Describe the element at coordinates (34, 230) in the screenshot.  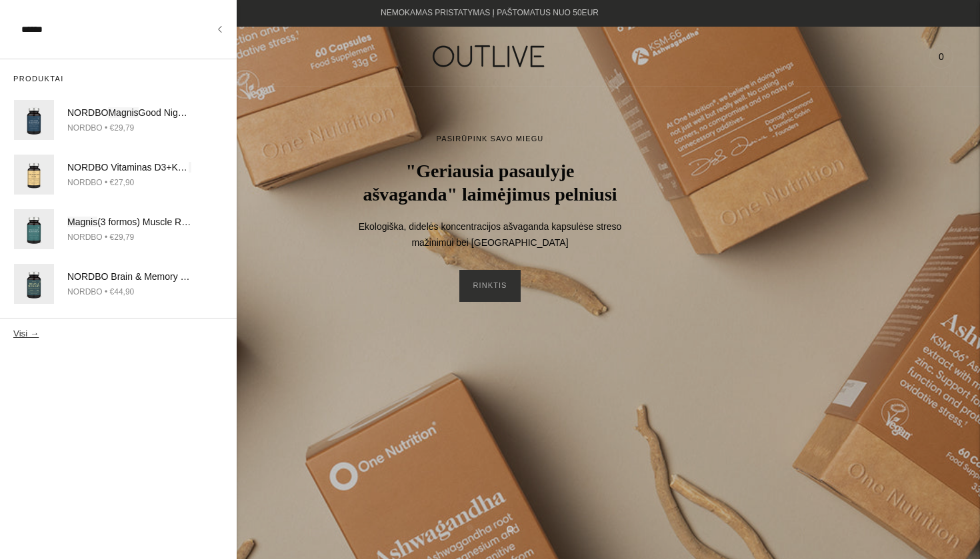
I see `img: MuscleReliefMagnesium_outlive_120x.png` at that location.